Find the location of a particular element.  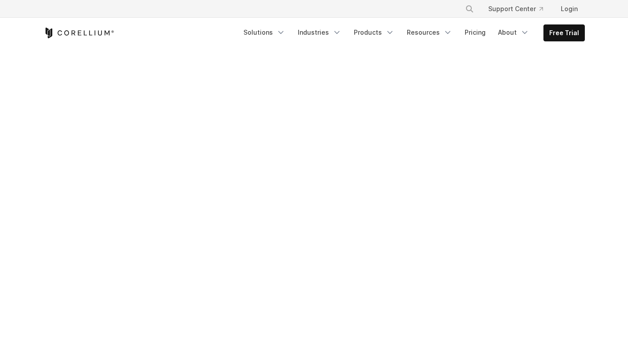

a: Support Center is located at coordinates (515, 9).